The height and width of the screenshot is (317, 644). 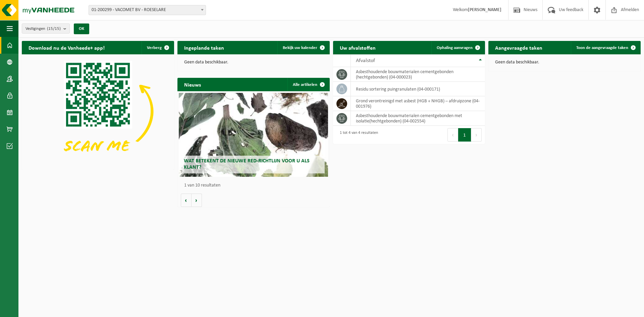 I want to click on button: Next, so click(x=476, y=135).